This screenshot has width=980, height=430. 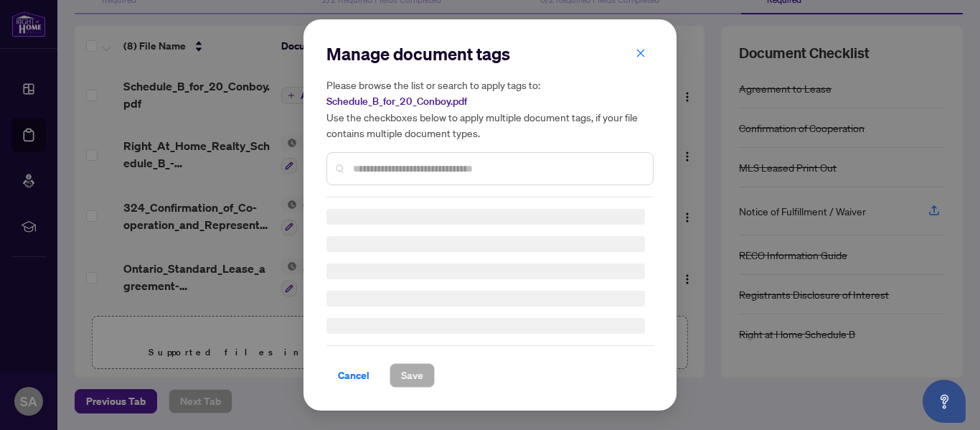 What do you see at coordinates (641, 53) in the screenshot?
I see `span: close` at bounding box center [641, 53].